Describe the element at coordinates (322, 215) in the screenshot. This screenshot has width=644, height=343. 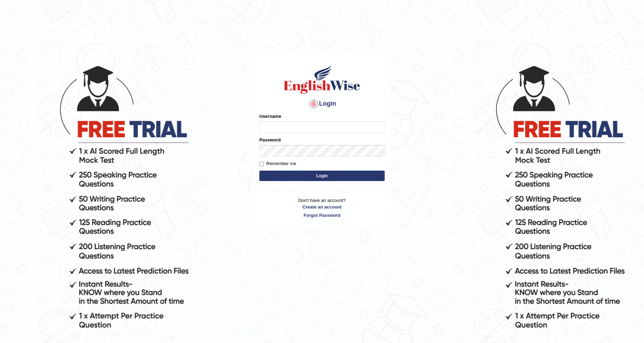
I see `a: Forgot Password` at that location.